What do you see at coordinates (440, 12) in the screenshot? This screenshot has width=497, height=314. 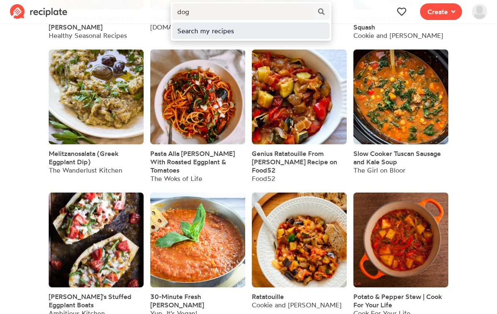 I see `button: Create` at bounding box center [440, 12].